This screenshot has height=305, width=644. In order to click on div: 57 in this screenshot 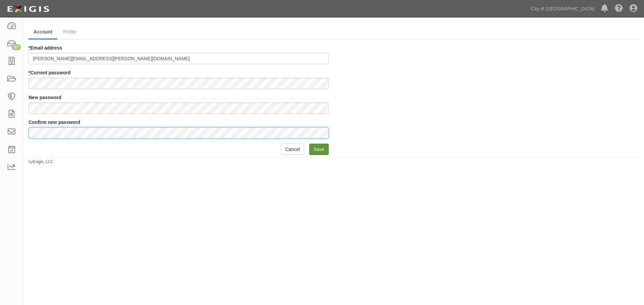, I will do `click(16, 47)`.